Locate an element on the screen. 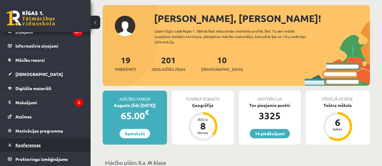 The image size is (382, 166). a: Mācību resursi is located at coordinates (45, 60).